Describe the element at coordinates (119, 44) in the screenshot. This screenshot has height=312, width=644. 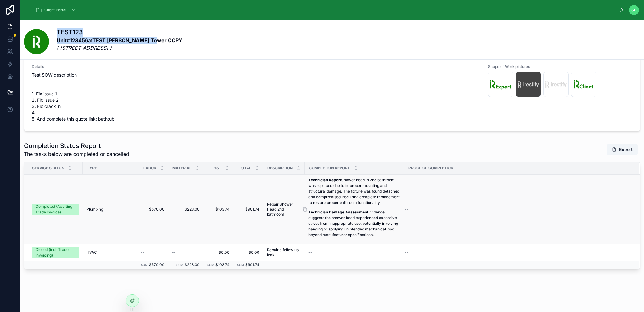
I see `p: at` at that location.